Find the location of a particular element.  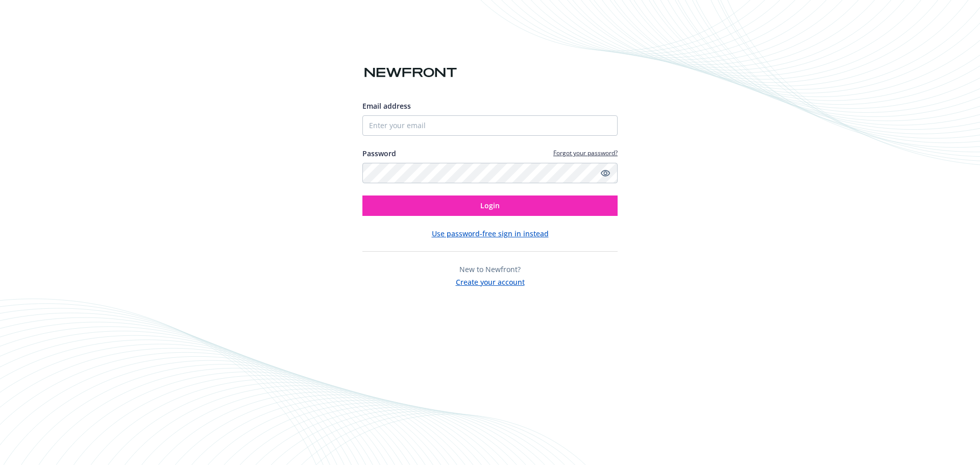

input: Enter your email is located at coordinates (490, 126).